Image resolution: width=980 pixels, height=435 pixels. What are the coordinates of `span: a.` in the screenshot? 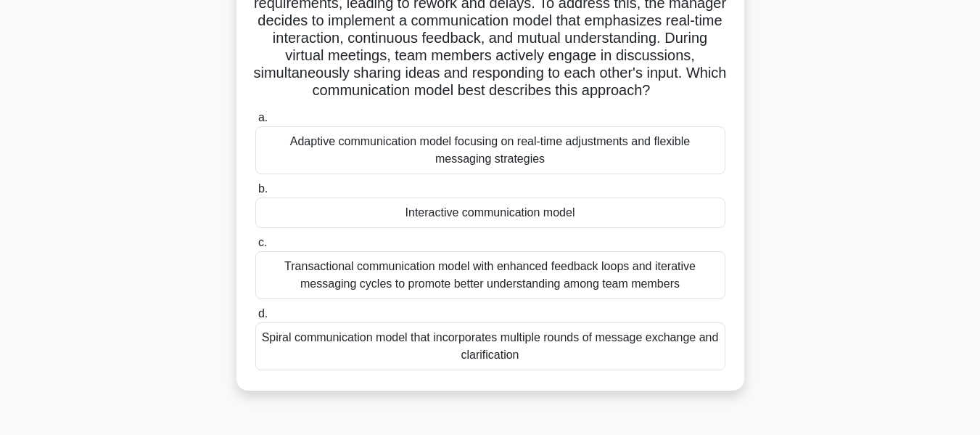 It's located at (263, 117).